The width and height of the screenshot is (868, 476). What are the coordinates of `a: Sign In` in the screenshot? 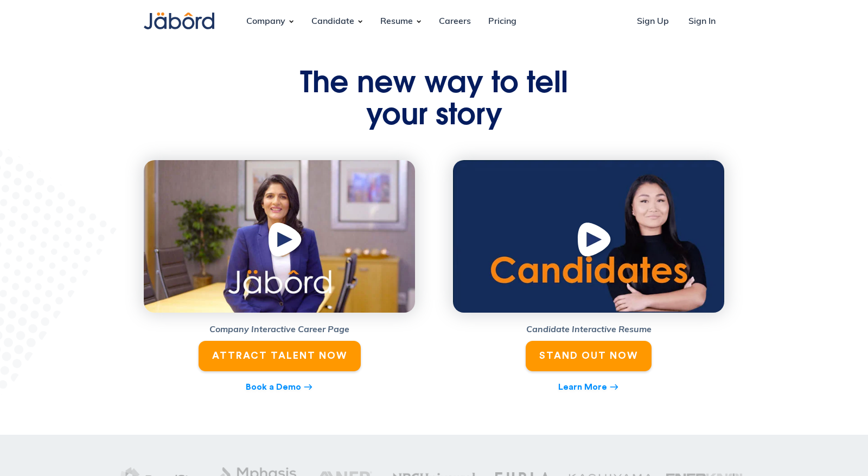 It's located at (702, 22).